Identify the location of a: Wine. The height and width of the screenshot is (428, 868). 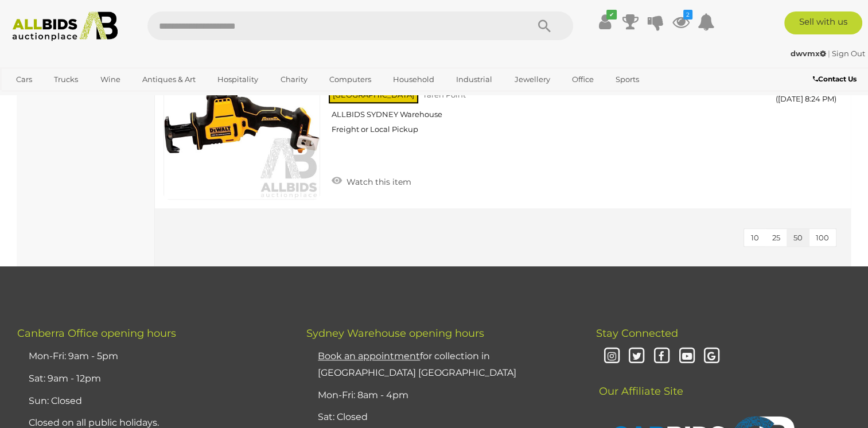
(110, 79).